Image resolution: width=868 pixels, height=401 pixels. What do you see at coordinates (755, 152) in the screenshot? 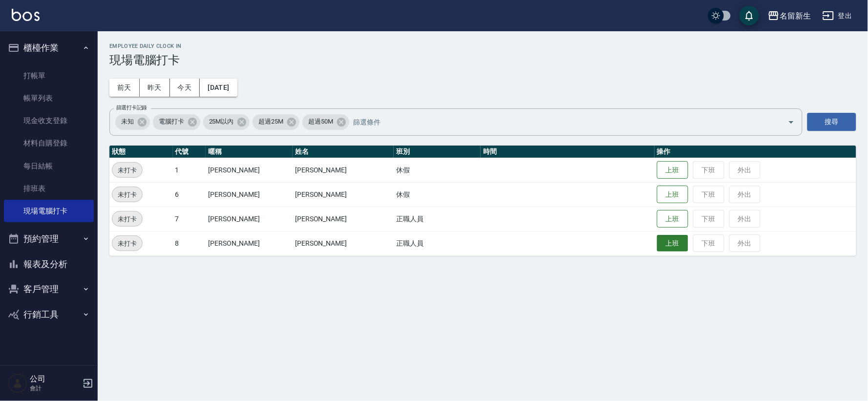
I see `th: 操作` at bounding box center [755, 152].